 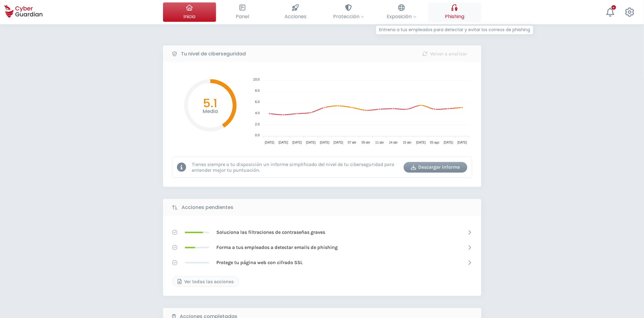 What do you see at coordinates (401, 16) in the screenshot?
I see `span: Exposición` at bounding box center [401, 16].